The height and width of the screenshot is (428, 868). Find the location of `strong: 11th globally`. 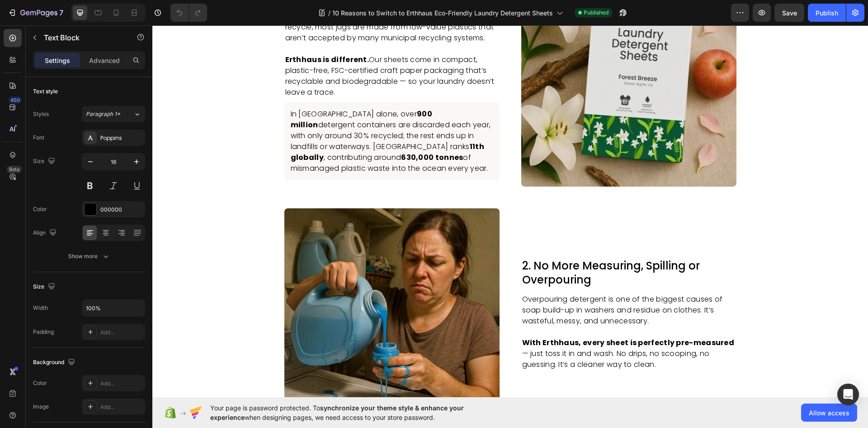

strong: 11th globally is located at coordinates (235, 126).